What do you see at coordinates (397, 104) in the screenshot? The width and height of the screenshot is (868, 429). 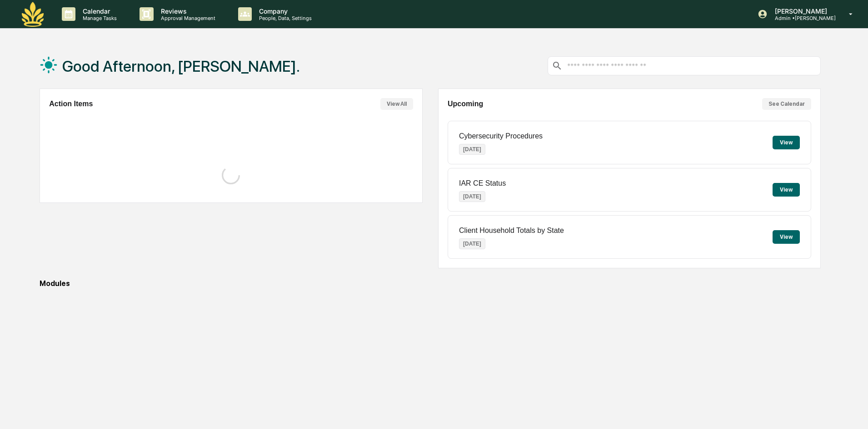 I see `button: View All` at bounding box center [397, 104].